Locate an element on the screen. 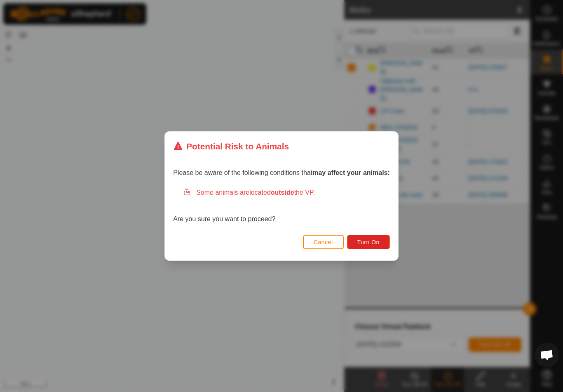 The height and width of the screenshot is (392, 563). strong: outside is located at coordinates (283, 192).